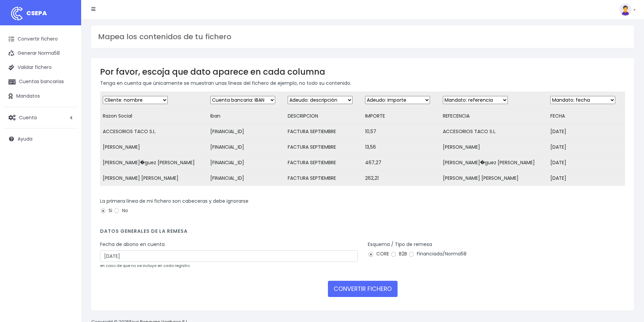  What do you see at coordinates (154, 116) in the screenshot?
I see `td: Razon Social` at bounding box center [154, 116].